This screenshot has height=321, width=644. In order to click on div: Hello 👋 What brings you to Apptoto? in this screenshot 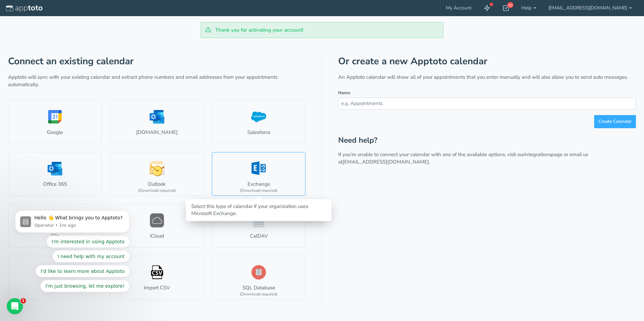, I will do `click(75, 75)`.